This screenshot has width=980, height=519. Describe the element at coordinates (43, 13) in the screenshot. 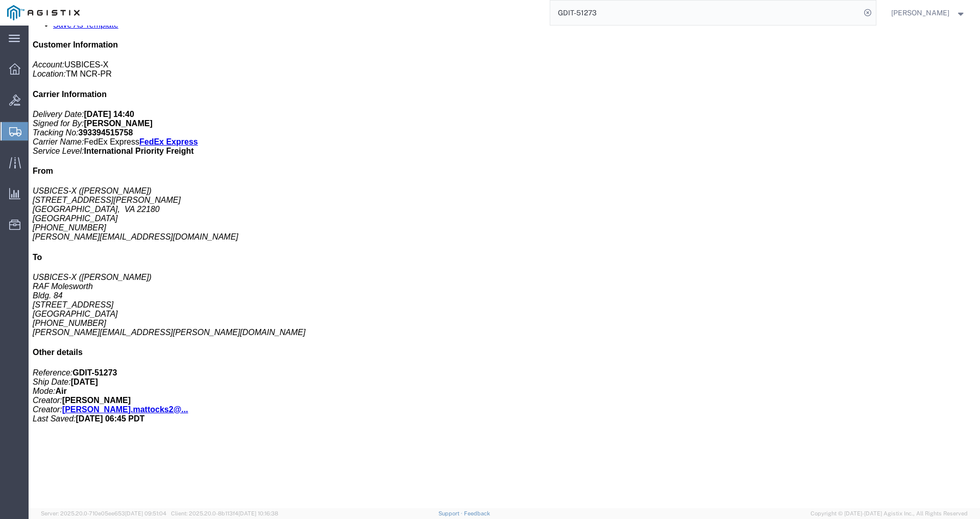

I see `img: logo` at that location.